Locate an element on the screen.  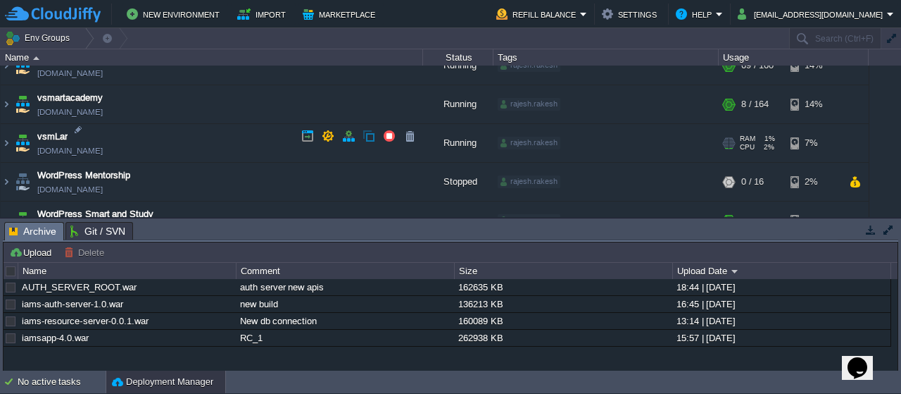
img: CloudJiffy is located at coordinates (53, 14).